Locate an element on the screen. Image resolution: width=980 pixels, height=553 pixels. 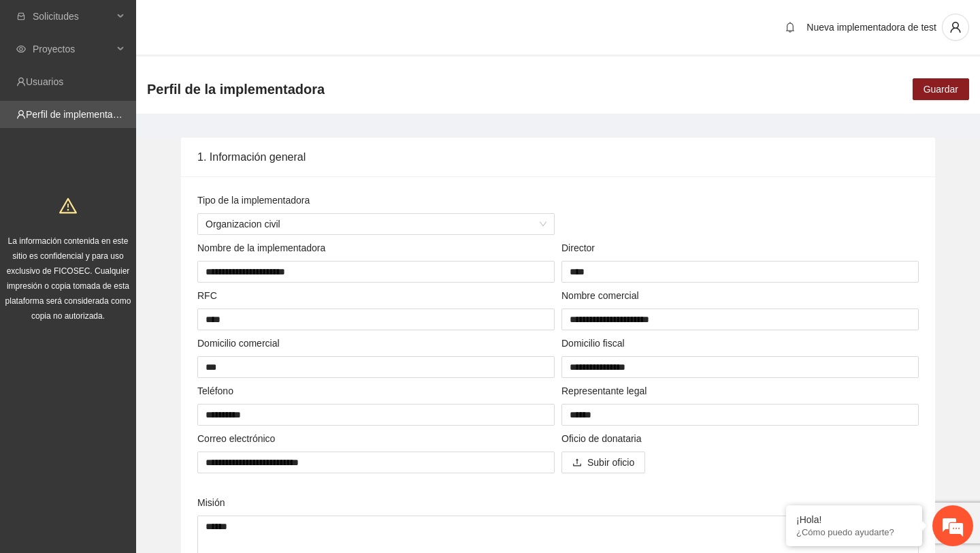
label: Representante legal is located at coordinates (604, 391).